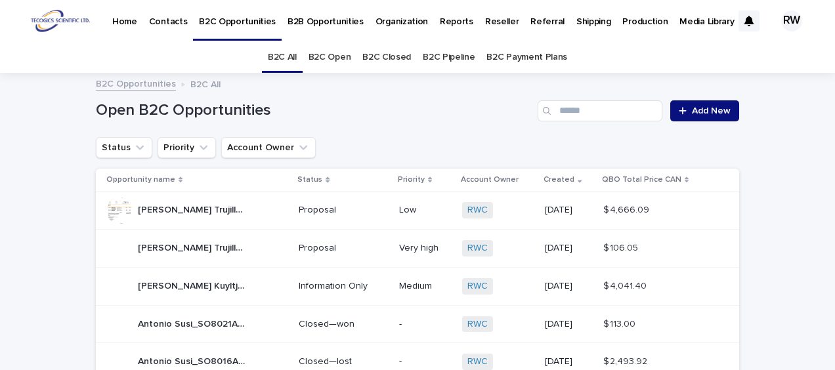 This screenshot has width=835, height=370. What do you see at coordinates (387, 57) in the screenshot?
I see `a: B2C Closed` at bounding box center [387, 57].